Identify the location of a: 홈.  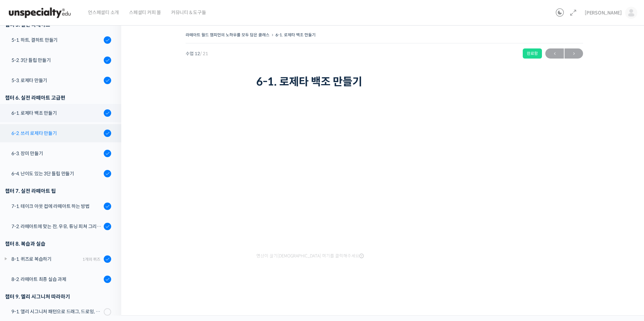
(23, 222).